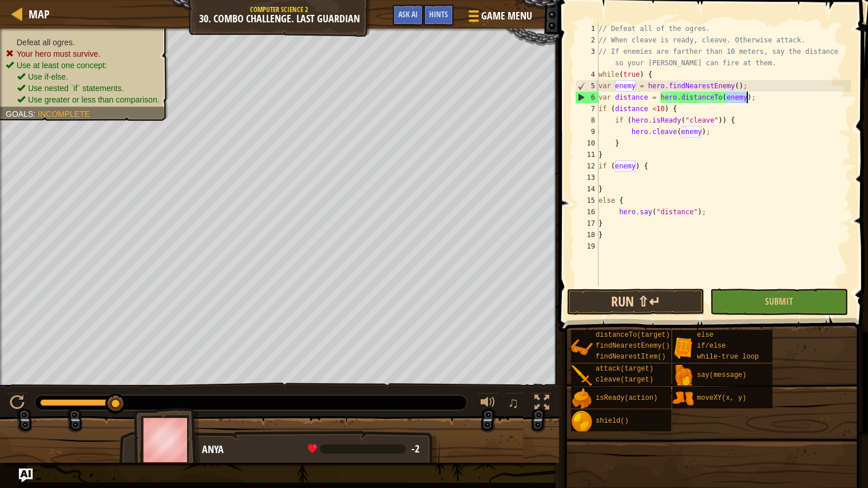 The image size is (868, 488). Describe the element at coordinates (587, 86) in the screenshot. I see `div: 5` at that location.